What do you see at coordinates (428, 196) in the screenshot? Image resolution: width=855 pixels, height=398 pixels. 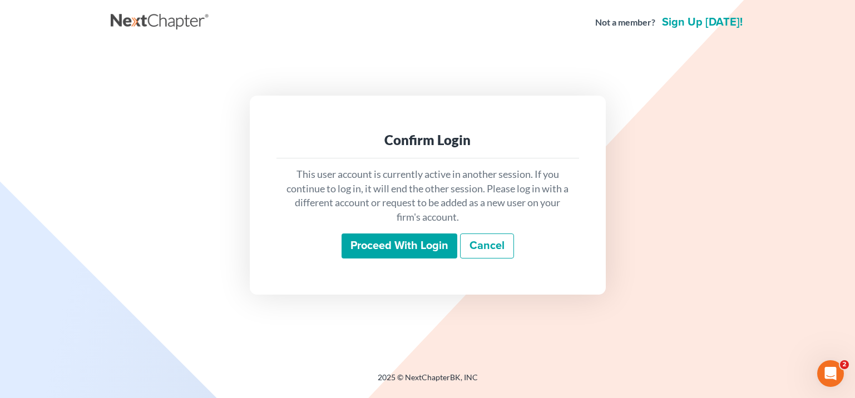 I see `p: This user account is currently active in another session. If you continue to log in, it will end ...` at bounding box center [428, 196].